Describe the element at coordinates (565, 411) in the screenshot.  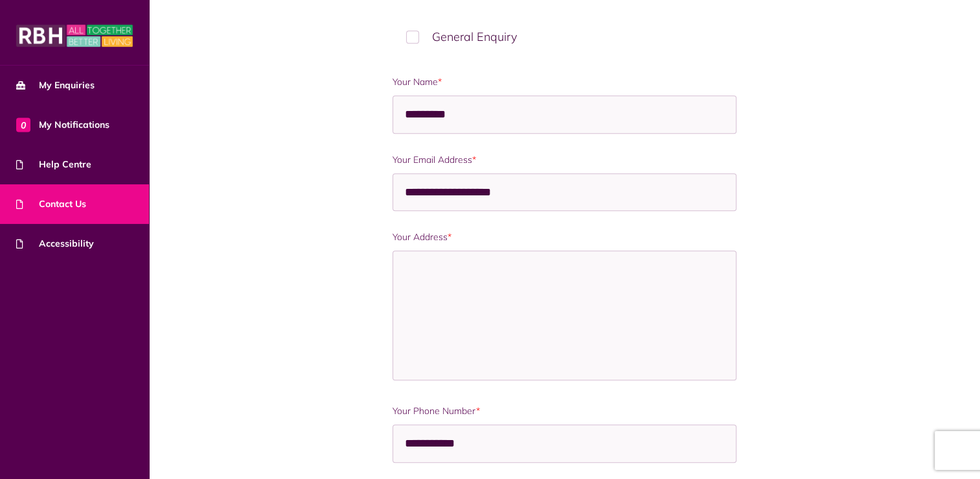
I see `label: Your Phone Number` at that location.